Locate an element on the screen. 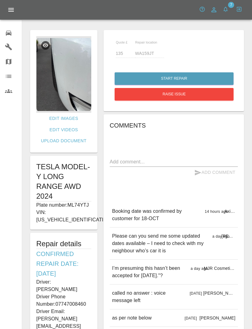 The width and height of the screenshot is (252, 329). p: MJR Cosmetic Car Repair is located at coordinates (219, 269).